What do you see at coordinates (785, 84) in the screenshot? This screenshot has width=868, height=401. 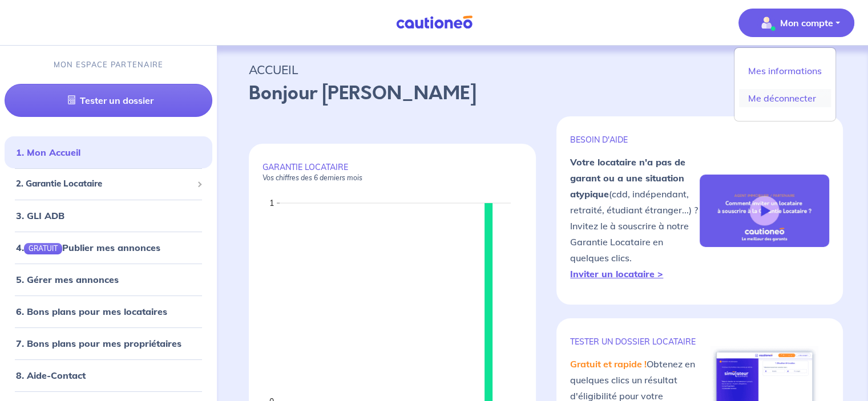 I see `div: illu_account_valid_menu.svgMon compte` at bounding box center [785, 84].